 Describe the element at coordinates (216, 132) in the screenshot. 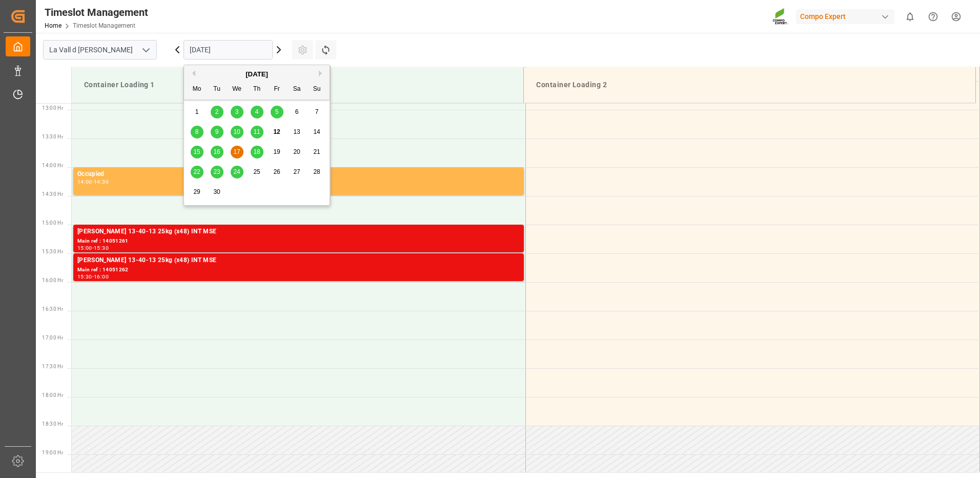

I see `span: 9` at that location.